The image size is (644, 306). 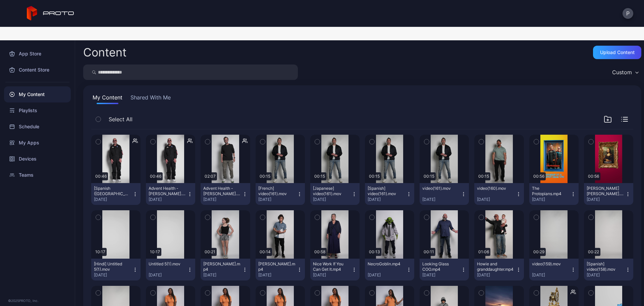 I want to click on span: Select All, so click(x=121, y=119).